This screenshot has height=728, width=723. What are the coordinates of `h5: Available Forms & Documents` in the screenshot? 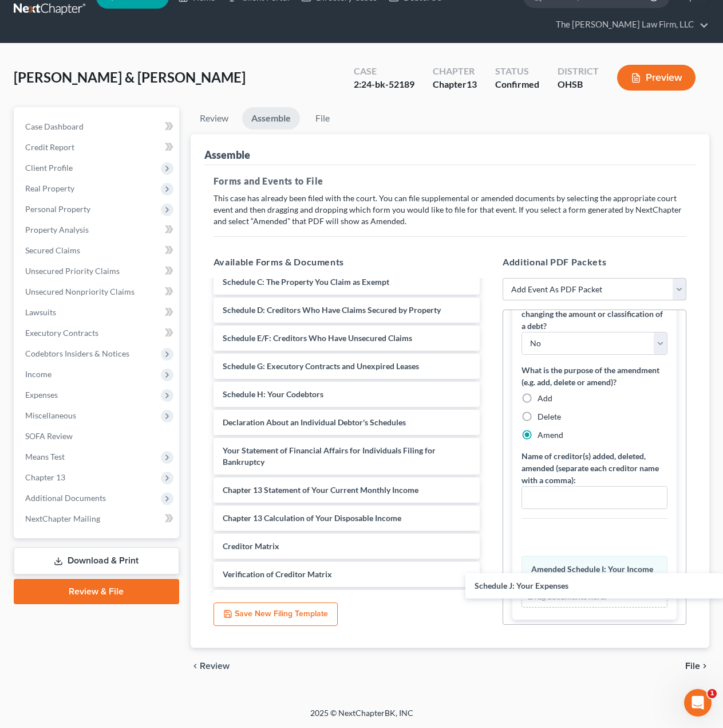 It's located at (346, 262).